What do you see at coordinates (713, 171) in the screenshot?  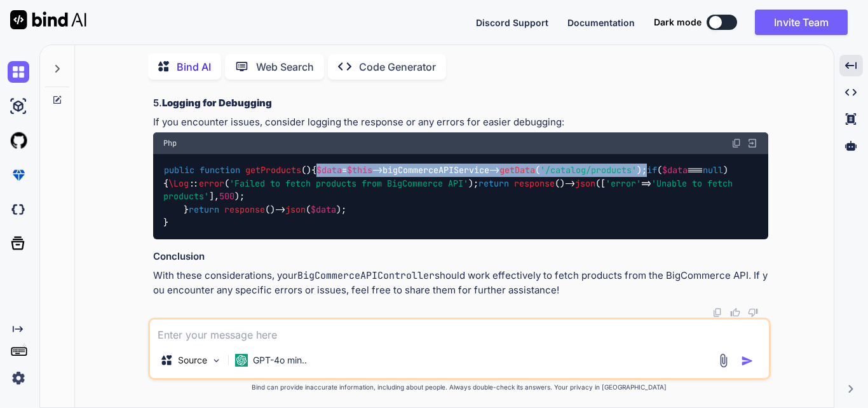 I see `span: null` at bounding box center [713, 171].